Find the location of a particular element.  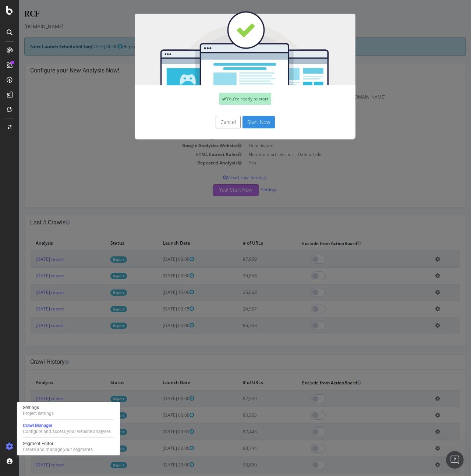

div: You're ready to start is located at coordinates (226, 99).